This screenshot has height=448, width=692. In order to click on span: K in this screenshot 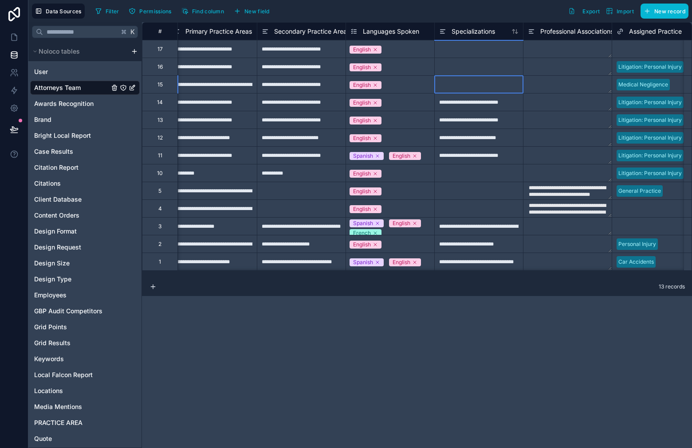, I will do `click(133, 32)`.